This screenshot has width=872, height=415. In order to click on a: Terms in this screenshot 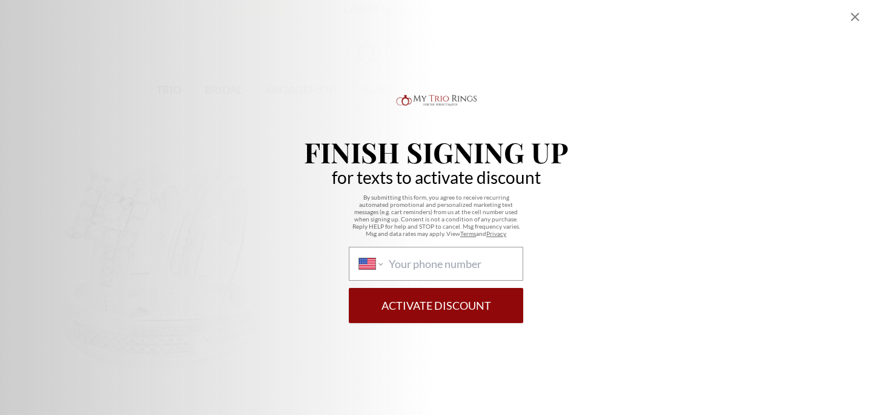, I will do `click(468, 234)`.